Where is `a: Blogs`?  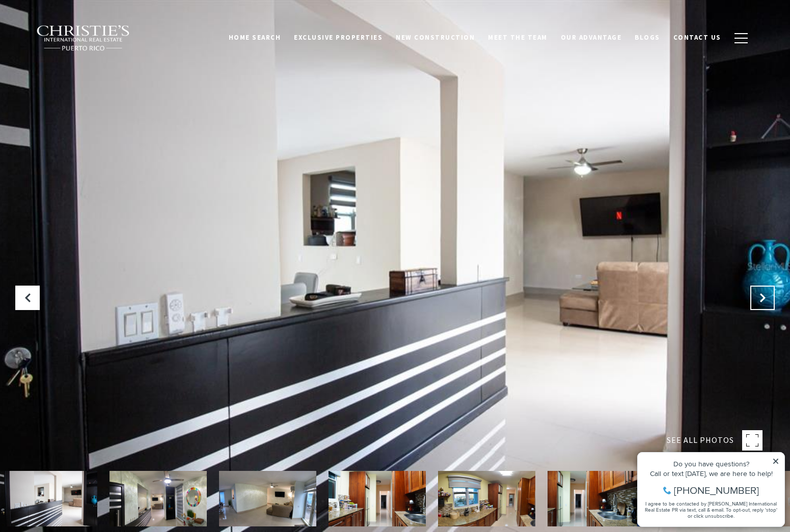
a: Blogs is located at coordinates (648, 37).